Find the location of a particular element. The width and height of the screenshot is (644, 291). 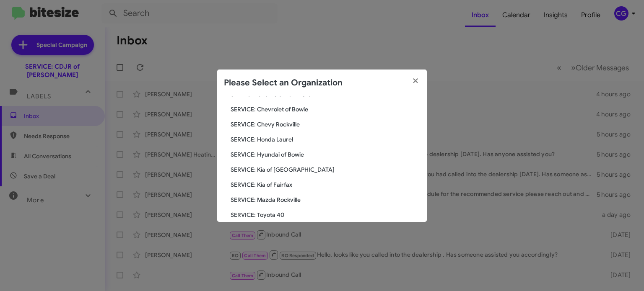

span: SERVICE: Honda Laurel is located at coordinates (325, 140).